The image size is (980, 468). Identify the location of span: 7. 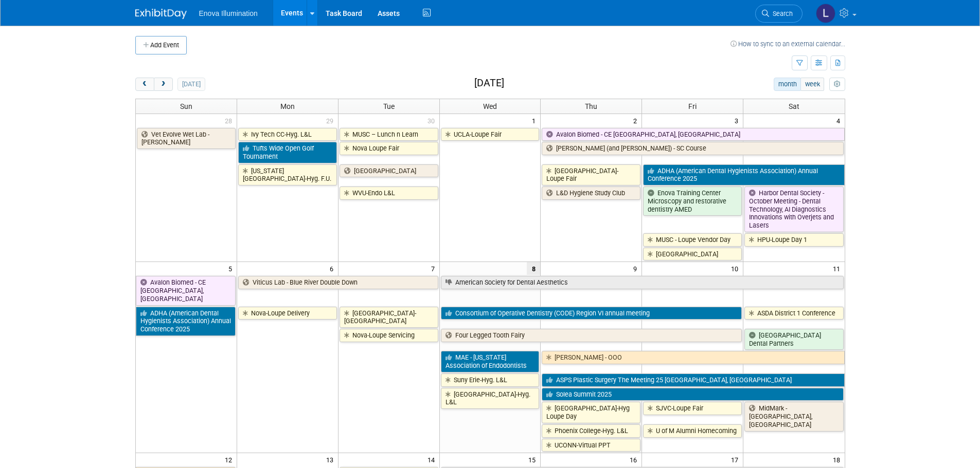
(434, 268).